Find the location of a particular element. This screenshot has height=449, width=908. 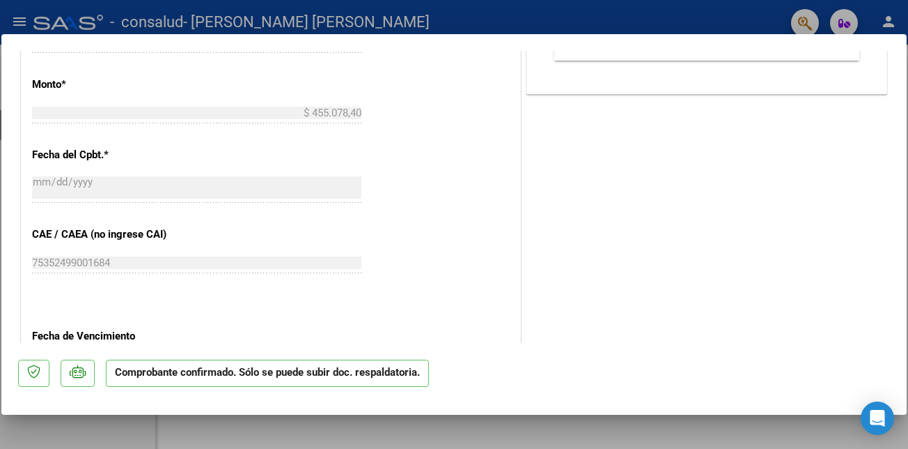

div: Open Intercom Messenger is located at coordinates (878, 418).